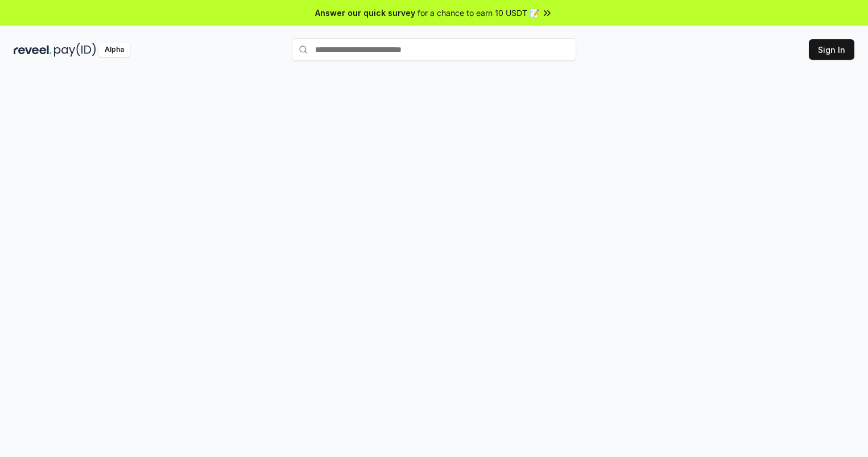 This screenshot has width=868, height=457. I want to click on img: pay_id, so click(75, 49).